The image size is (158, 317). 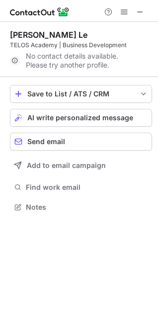 I want to click on span: AI write personalized message, so click(x=80, y=118).